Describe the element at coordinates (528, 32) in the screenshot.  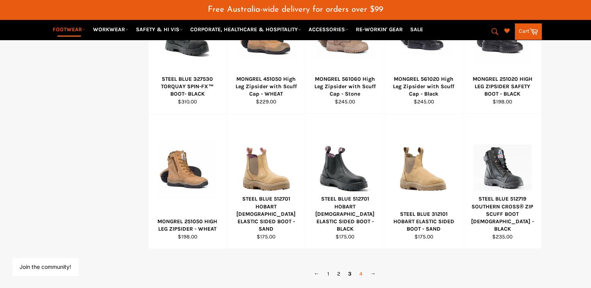
I see `a: Cart` at that location.